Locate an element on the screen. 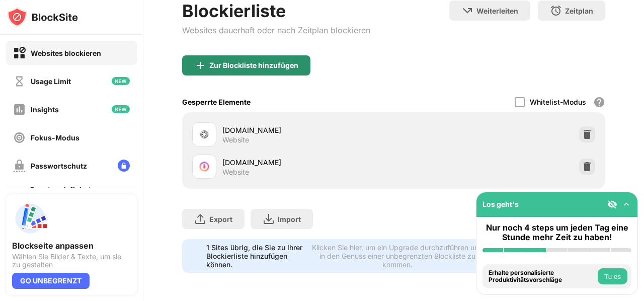  div: Nur noch 4 steps um jeden Tag eine Stunde mehr Zeit zu haben! is located at coordinates (557, 233).